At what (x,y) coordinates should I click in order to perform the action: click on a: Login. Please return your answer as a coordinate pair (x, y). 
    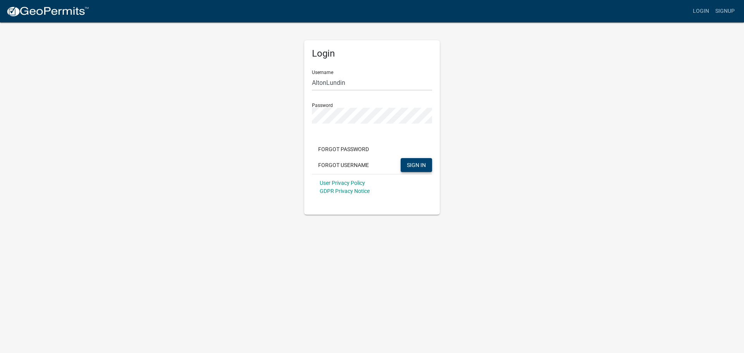
    Looking at the image, I should click on (701, 11).